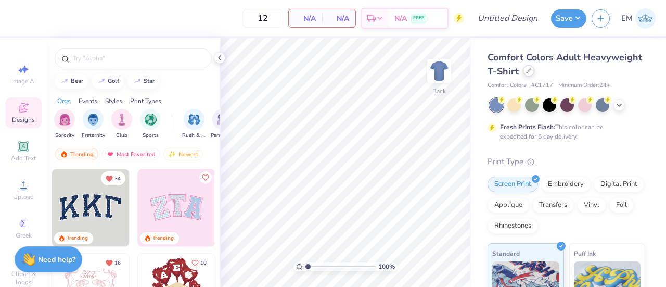  Describe the element at coordinates (91, 208) in the screenshot. I see `img: 3b9aba4f-e317-4aa7-a679-c95a879539bd` at that location.